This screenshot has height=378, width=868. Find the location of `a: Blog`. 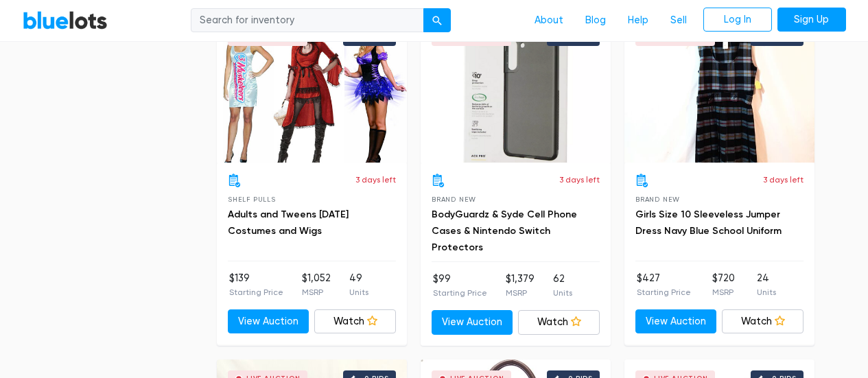

a: Blog is located at coordinates (595, 21).